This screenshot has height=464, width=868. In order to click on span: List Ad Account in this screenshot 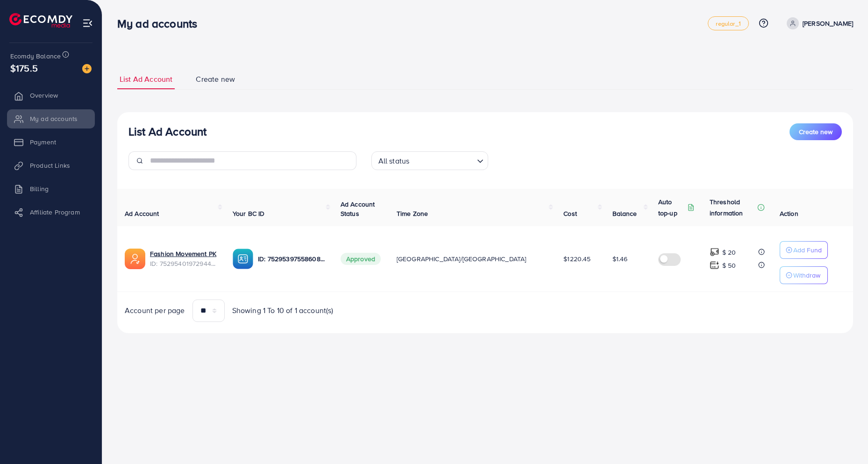, I will do `click(146, 79)`.